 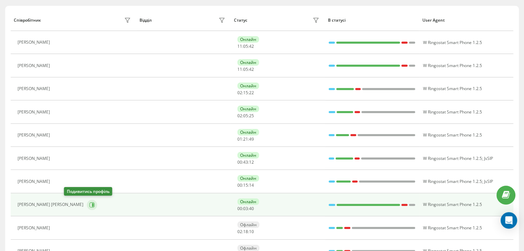 What do you see at coordinates (372, 20) in the screenshot?
I see `div: В статусі` at bounding box center [372, 20].